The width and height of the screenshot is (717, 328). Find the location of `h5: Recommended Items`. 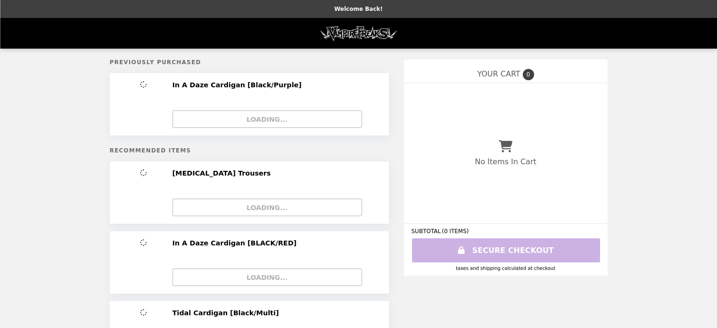

h5: Recommended Items is located at coordinates (249, 150).